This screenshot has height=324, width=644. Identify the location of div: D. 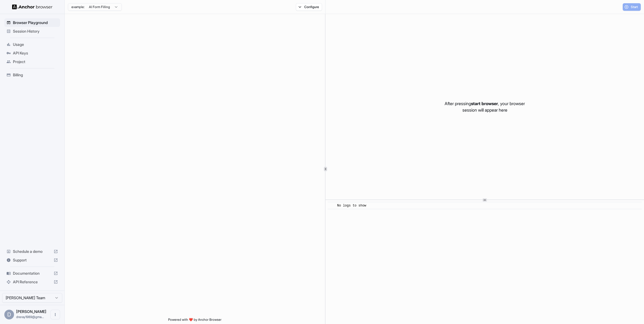
(9, 315).